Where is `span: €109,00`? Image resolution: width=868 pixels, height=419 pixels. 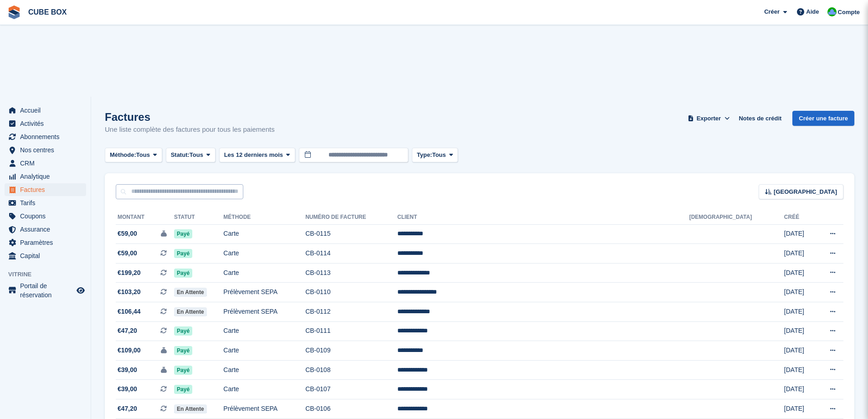 span: €109,00 is located at coordinates (129, 350).